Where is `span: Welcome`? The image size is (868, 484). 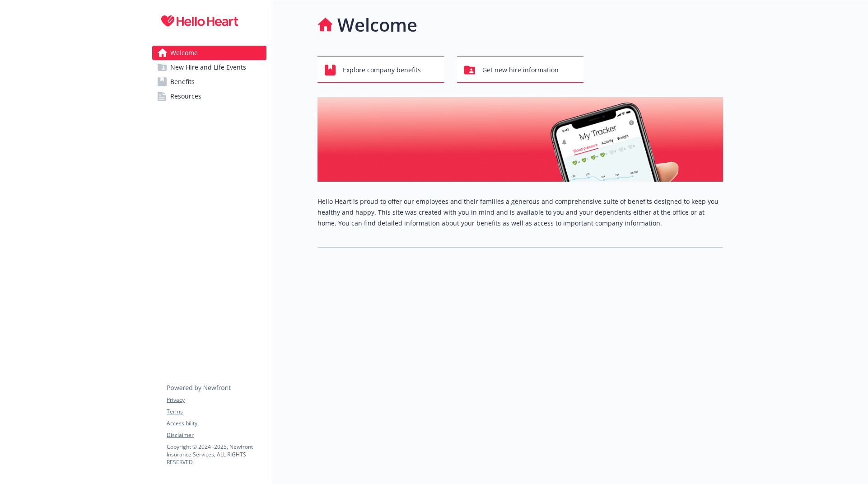 span: Welcome is located at coordinates (184, 53).